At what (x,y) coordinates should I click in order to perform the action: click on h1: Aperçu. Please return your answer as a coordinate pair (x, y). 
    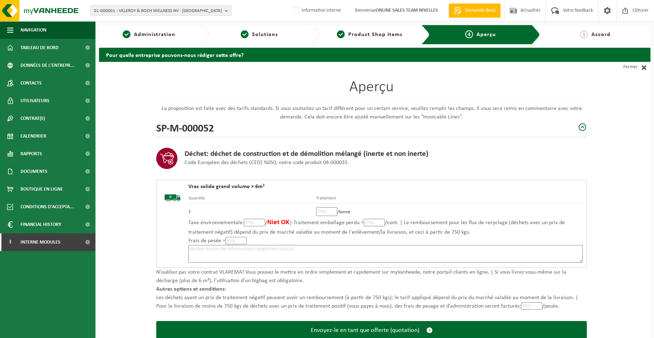
    Looking at the image, I should click on (371, 89).